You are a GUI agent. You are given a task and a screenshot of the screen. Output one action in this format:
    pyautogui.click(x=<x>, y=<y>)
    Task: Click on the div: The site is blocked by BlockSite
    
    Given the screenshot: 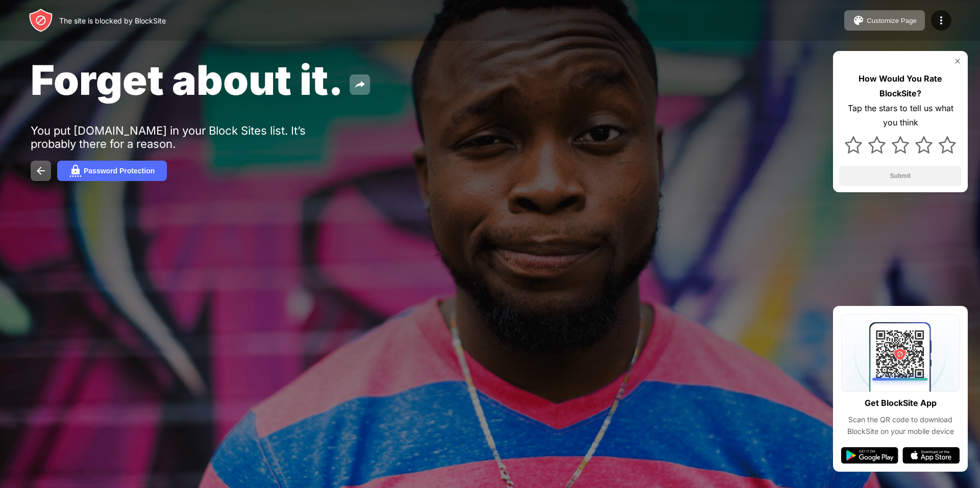 What is the action you would take?
    pyautogui.click(x=112, y=20)
    